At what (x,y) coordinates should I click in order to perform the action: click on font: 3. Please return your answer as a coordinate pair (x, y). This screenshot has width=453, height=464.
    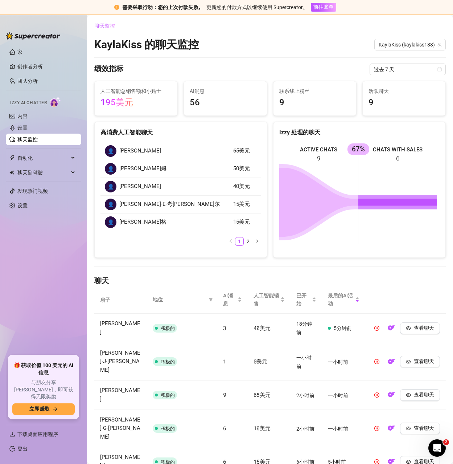
    Looking at the image, I should click on (225, 328).